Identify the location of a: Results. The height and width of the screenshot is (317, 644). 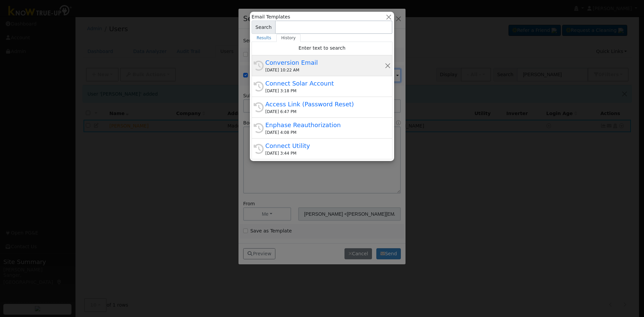
(264, 38).